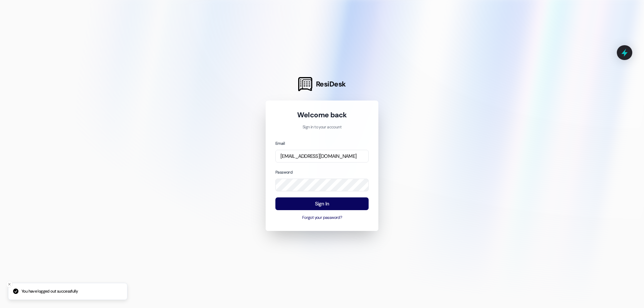  Describe the element at coordinates (280, 143) in the screenshot. I see `label: Email` at that location.